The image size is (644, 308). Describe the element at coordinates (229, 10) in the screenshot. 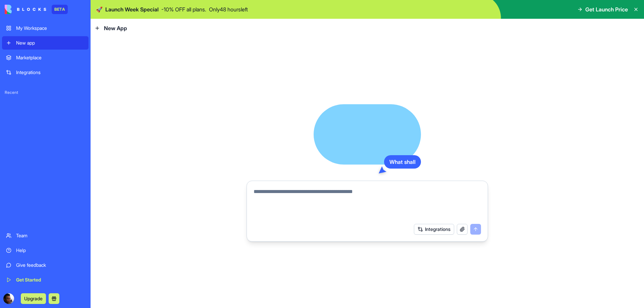

I see `p: Only 48 hours left` at that location.